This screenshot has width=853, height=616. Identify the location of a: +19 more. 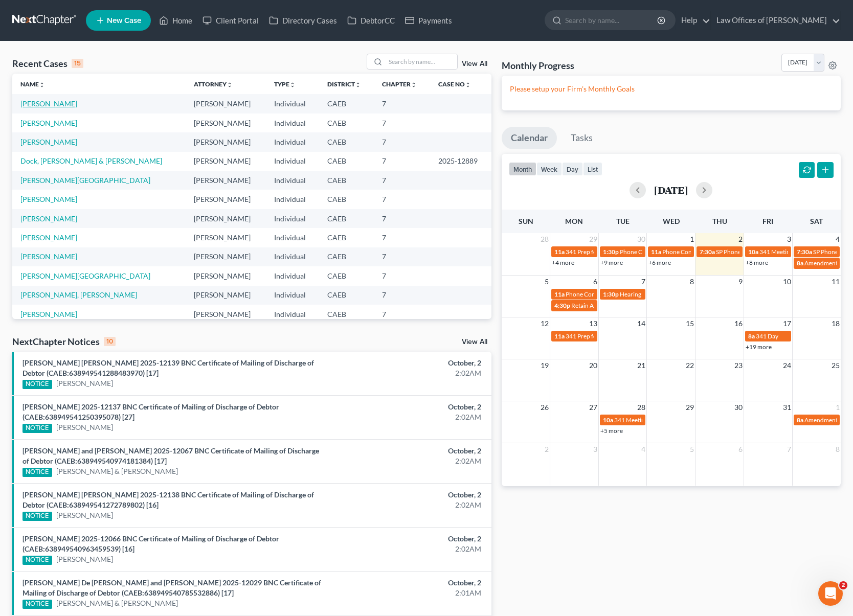
(758, 346).